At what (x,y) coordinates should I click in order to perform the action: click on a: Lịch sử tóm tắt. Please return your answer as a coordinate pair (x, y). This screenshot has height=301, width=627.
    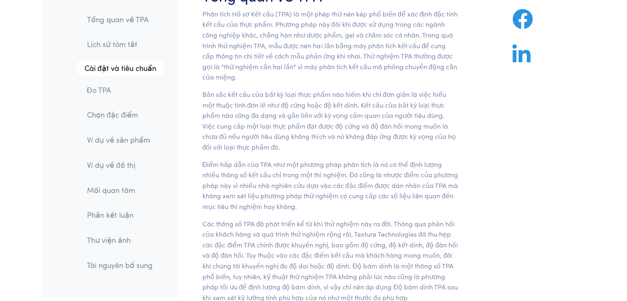
    Looking at the image, I should click on (122, 45).